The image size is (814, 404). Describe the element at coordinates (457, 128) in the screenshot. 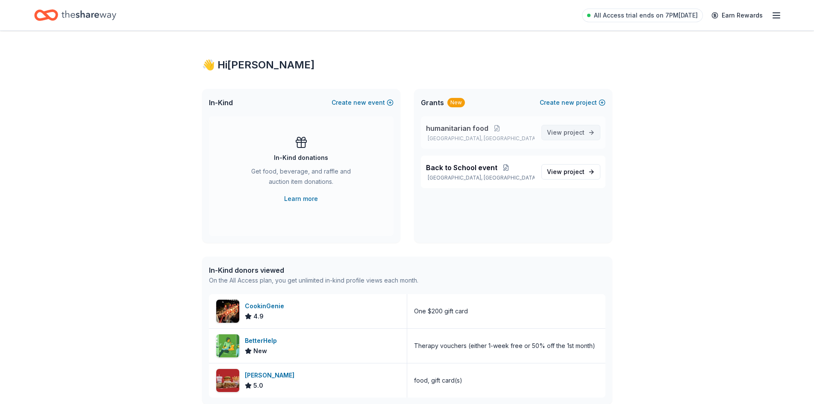

I see `span: humanitarian food` at that location.